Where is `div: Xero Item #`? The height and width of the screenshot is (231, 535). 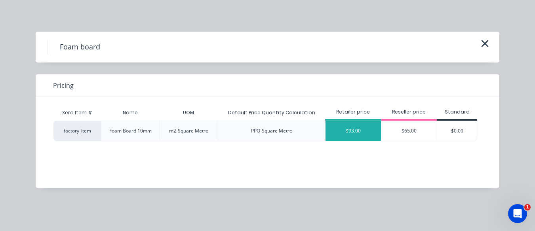
div: Xero Item # is located at coordinates (77, 113).